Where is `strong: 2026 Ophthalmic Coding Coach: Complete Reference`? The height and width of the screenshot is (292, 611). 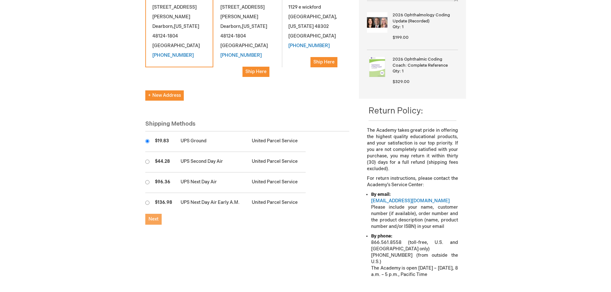
strong: 2026 Ophthalmic Coding Coach: Complete Reference is located at coordinates (424, 62).